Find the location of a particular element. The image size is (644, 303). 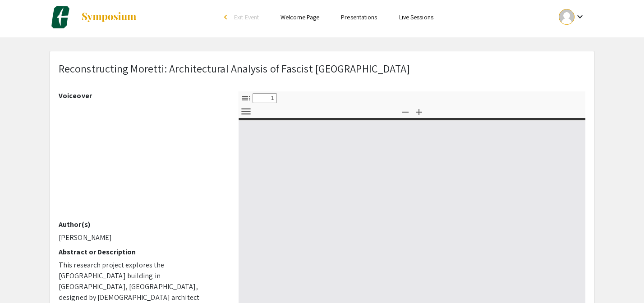

a: Live Sessions is located at coordinates (416, 17).